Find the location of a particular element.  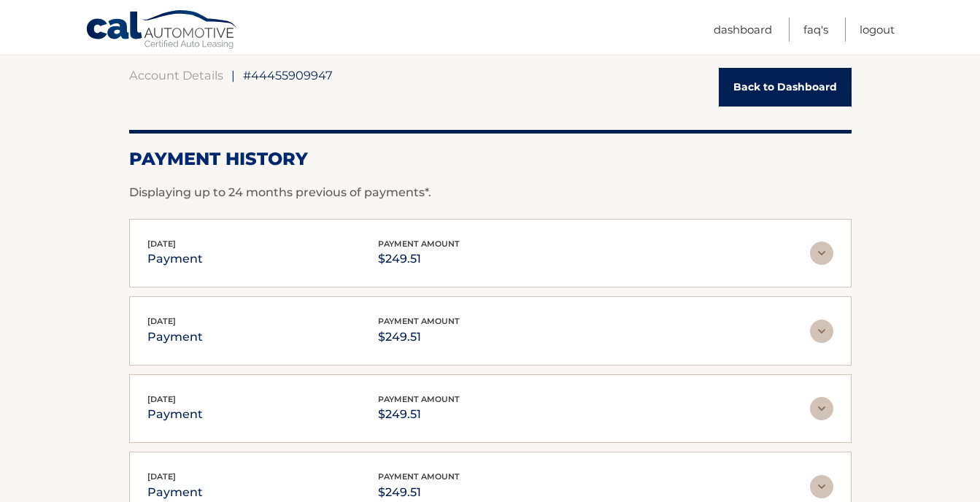

p: Displaying up to 24 months previous of payments*. is located at coordinates (490, 192).